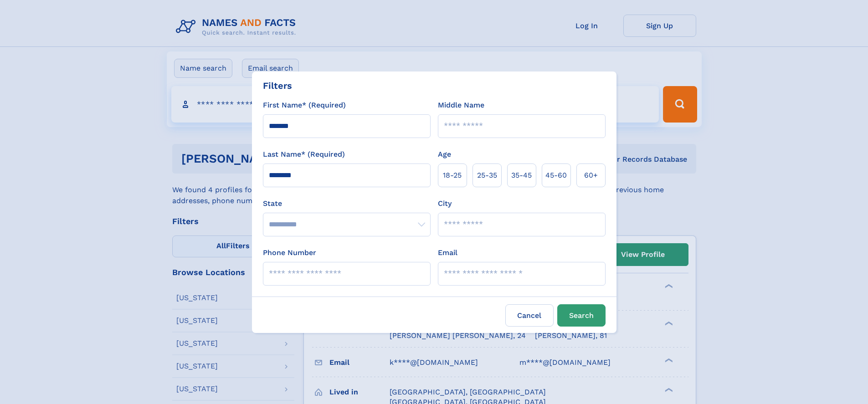 The image size is (868, 404). Describe the element at coordinates (445, 204) in the screenshot. I see `label: City` at that location.